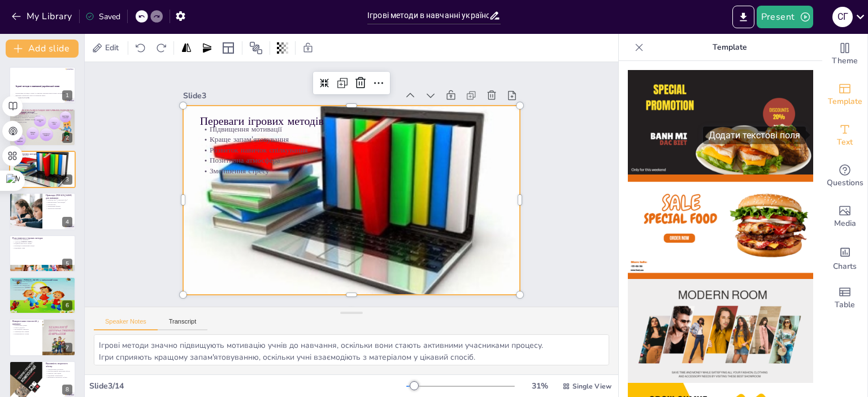 This screenshot has height=397, width=868. Describe the element at coordinates (42, 48) in the screenshot. I see `button: Add slide` at that location.